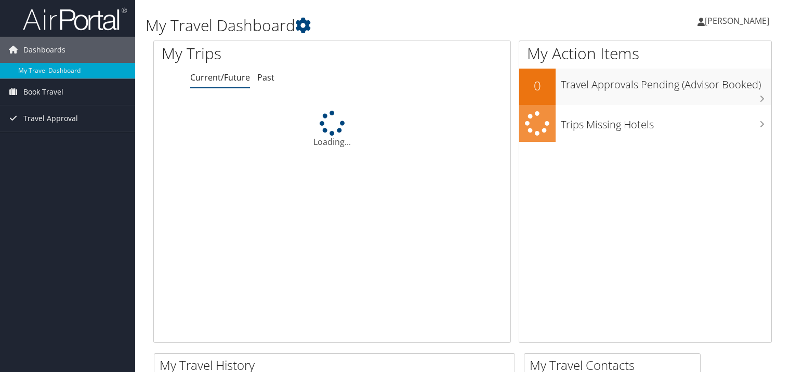  Describe the element at coordinates (266, 77) in the screenshot. I see `a: Past` at that location.